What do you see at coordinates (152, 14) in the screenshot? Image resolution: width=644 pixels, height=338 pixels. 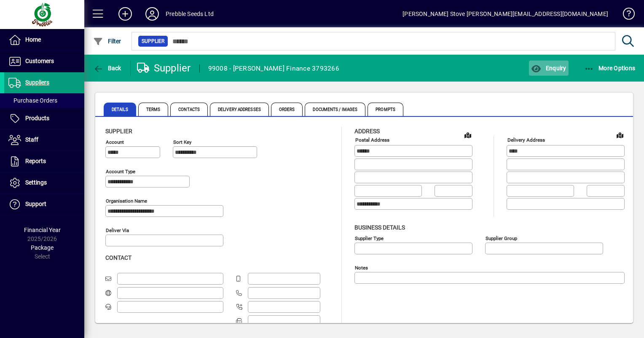 I see `button: Profile` at bounding box center [152, 14].